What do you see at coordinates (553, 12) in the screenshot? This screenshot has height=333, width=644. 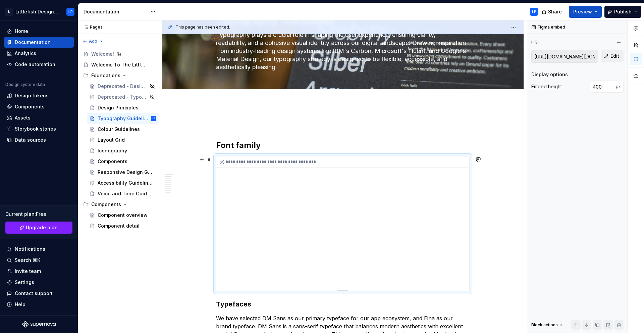 I see `button: Share` at bounding box center [553, 12].